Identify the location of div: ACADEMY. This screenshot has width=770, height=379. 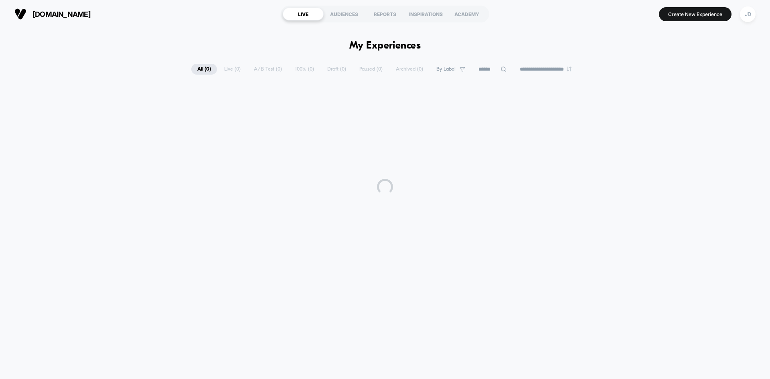
(467, 14).